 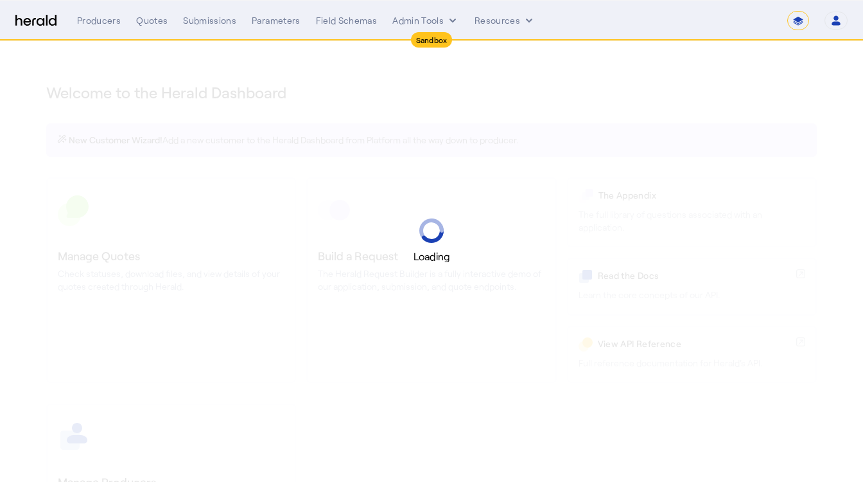 I want to click on div: Sandbox, so click(x=432, y=40).